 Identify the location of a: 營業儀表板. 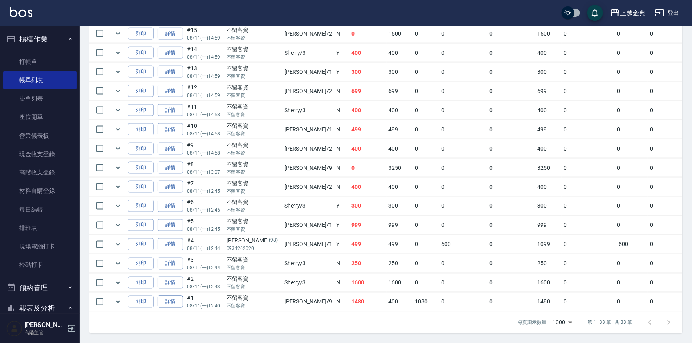
(40, 136).